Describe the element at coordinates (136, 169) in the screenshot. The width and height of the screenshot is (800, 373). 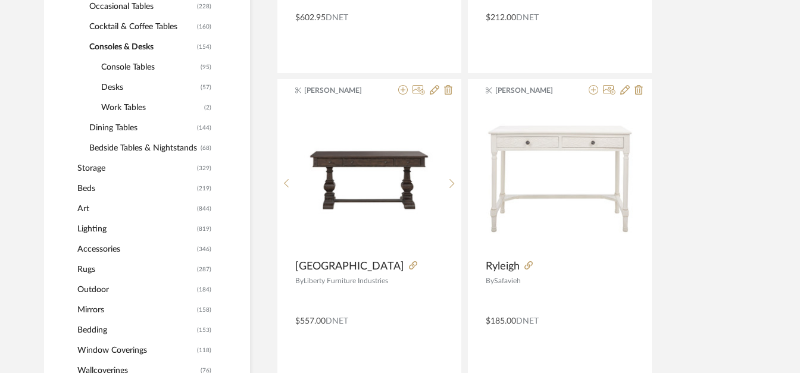
I see `span: Storage` at that location.